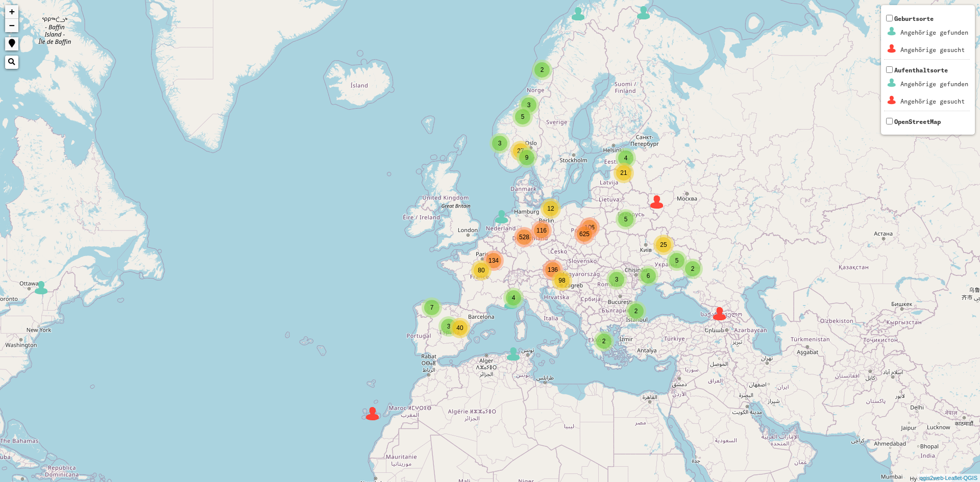 This screenshot has width=980, height=482. Describe the element at coordinates (432, 308) in the screenshot. I see `span: 7` at that location.